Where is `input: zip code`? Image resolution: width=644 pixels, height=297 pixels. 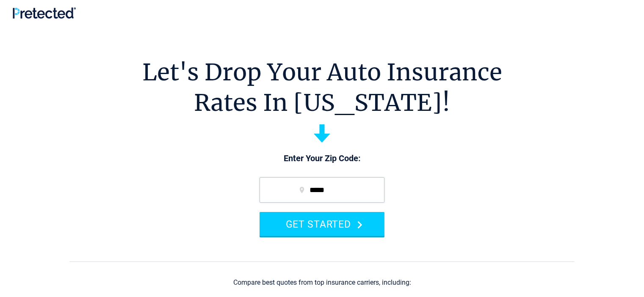 input: zip code is located at coordinates (322, 190).